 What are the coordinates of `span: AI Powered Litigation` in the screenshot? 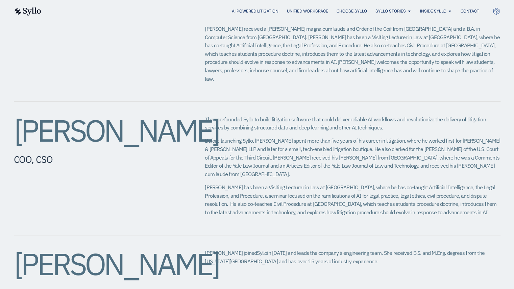 It's located at (255, 11).